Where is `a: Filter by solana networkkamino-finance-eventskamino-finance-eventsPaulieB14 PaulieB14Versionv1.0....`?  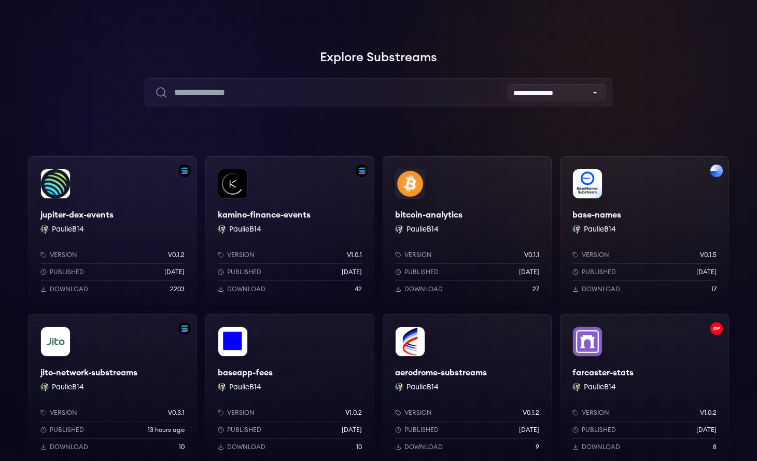 a: Filter by solana networkkamino-finance-eventskamino-finance-eventsPaulieB14 PaulieB14Versionv1.0.... is located at coordinates (290, 231).